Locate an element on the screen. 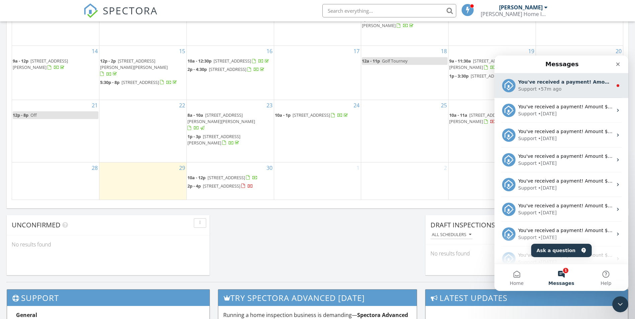  span: SPECTORA is located at coordinates (130, 10).